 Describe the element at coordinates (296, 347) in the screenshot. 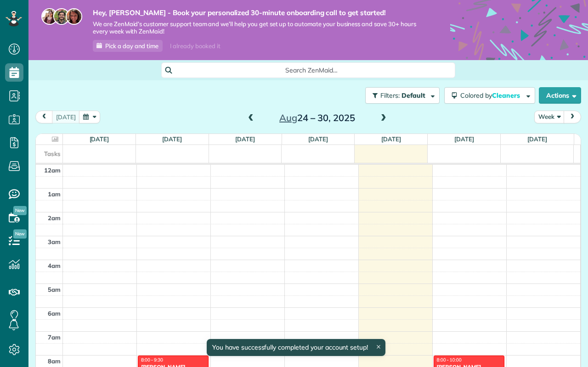

I see `div: You have successfully completed your account setup!` at that location.